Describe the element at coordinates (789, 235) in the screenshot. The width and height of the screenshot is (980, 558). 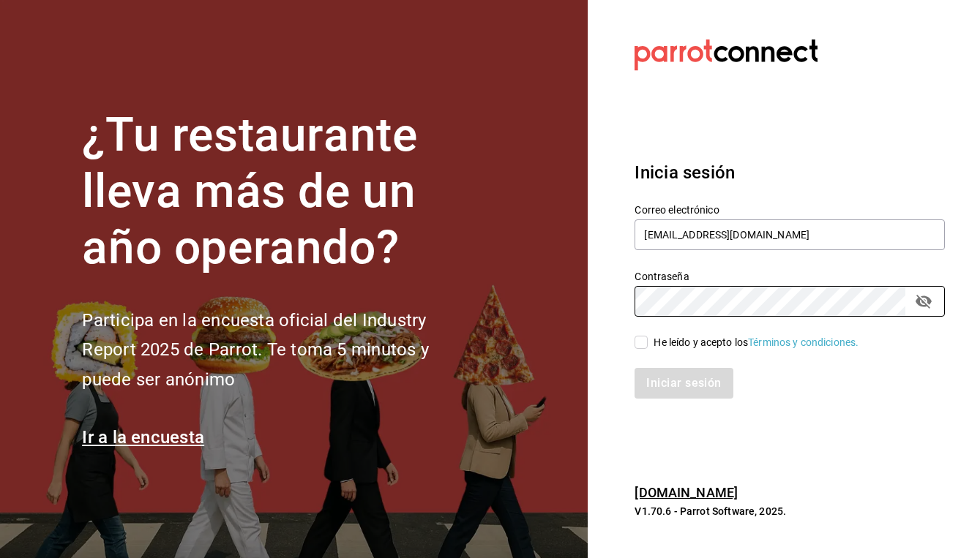
I see `input: Ingresa tu correo electrónico` at that location.